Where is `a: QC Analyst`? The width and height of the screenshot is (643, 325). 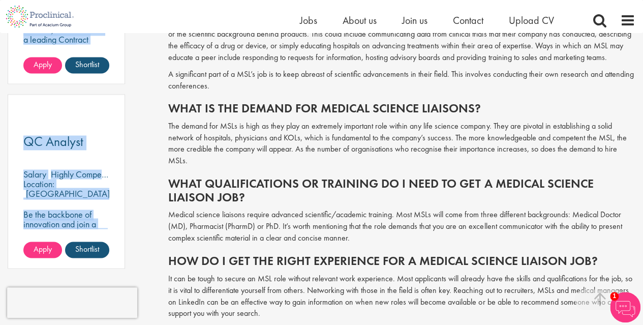
a: QC Analyst is located at coordinates (66, 141).